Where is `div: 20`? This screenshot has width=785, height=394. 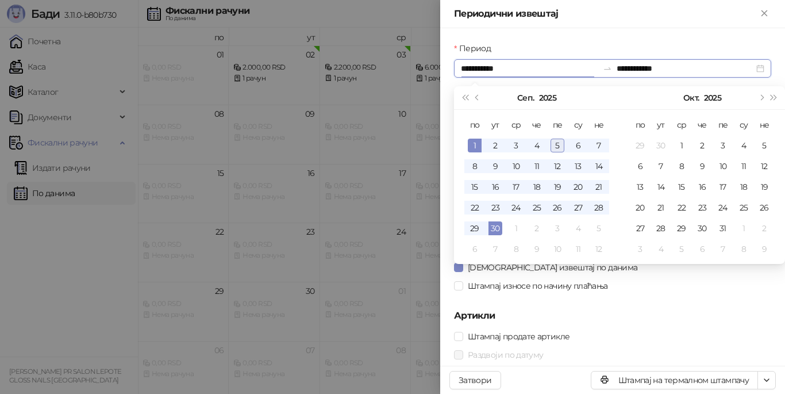
div: 20 is located at coordinates (578, 187).